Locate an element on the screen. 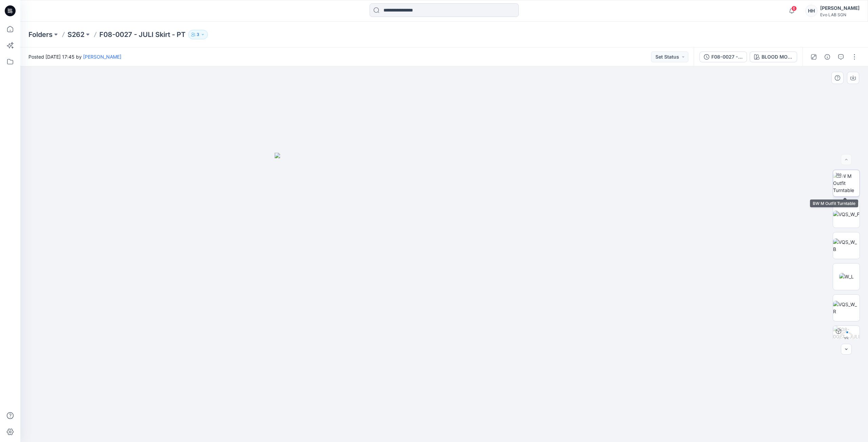 The image size is (868, 442). p: 3 is located at coordinates (198, 35).